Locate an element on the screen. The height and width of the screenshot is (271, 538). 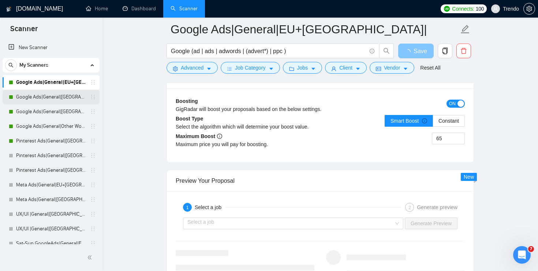
button: Save is located at coordinates (416, 51).